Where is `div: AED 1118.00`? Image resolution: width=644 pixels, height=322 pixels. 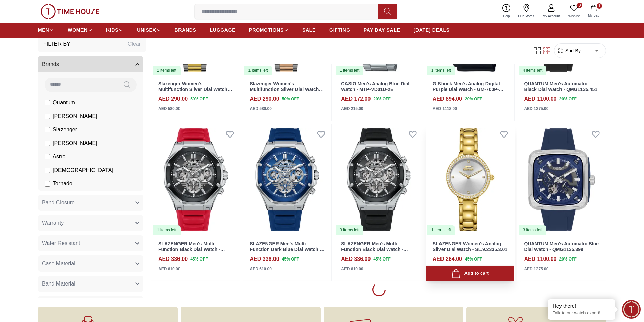 div: AED 1118.00 is located at coordinates (445, 109).